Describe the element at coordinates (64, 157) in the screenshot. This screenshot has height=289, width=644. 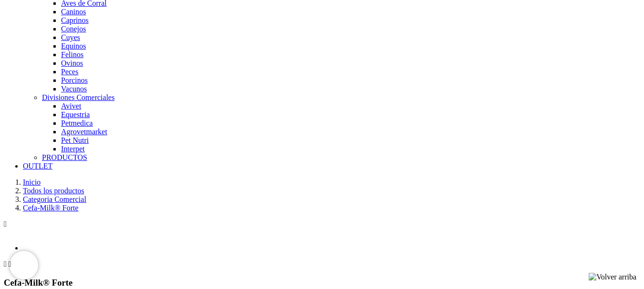
I see `span: PRODUCTOS` at that location.